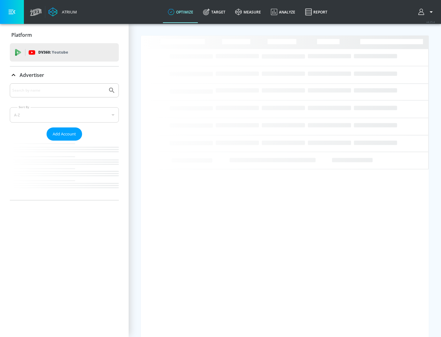 The width and height of the screenshot is (441, 337). I want to click on p: Advertiser, so click(32, 75).